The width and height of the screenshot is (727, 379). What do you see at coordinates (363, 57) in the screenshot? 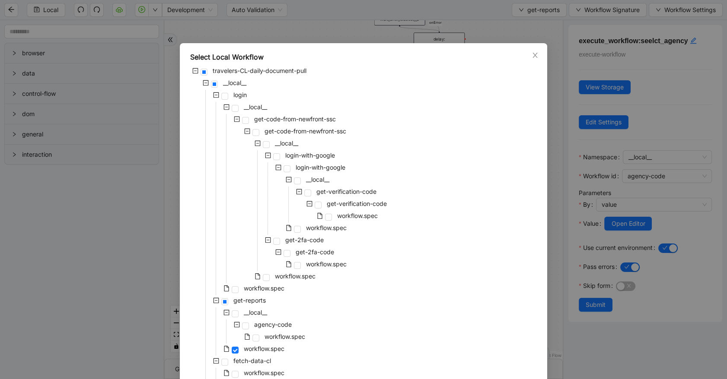
I see `div: Select Local Workflow` at bounding box center [363, 57].